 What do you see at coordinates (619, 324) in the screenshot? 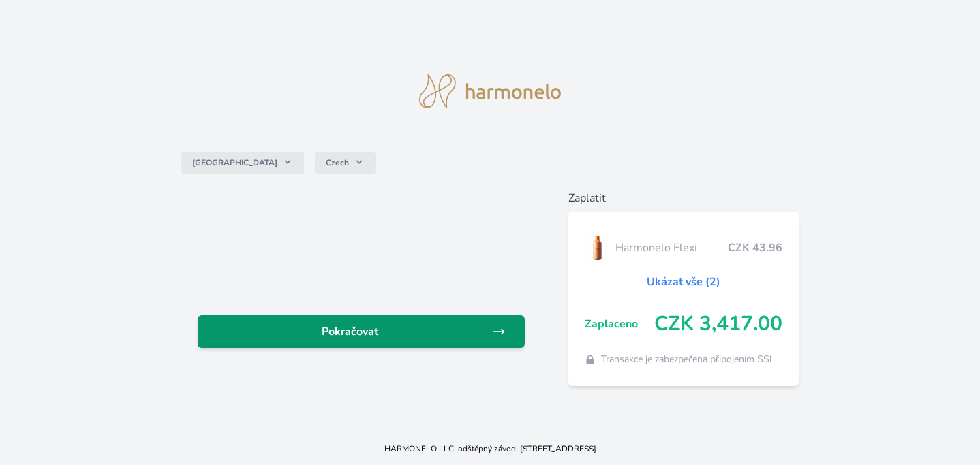
I see `span: Zaplaceno` at bounding box center [619, 324].